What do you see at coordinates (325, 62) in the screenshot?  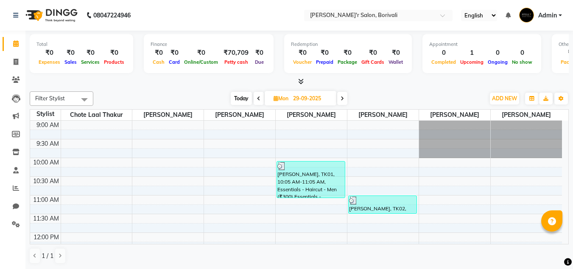 I see `span: Prepaid` at bounding box center [325, 62].